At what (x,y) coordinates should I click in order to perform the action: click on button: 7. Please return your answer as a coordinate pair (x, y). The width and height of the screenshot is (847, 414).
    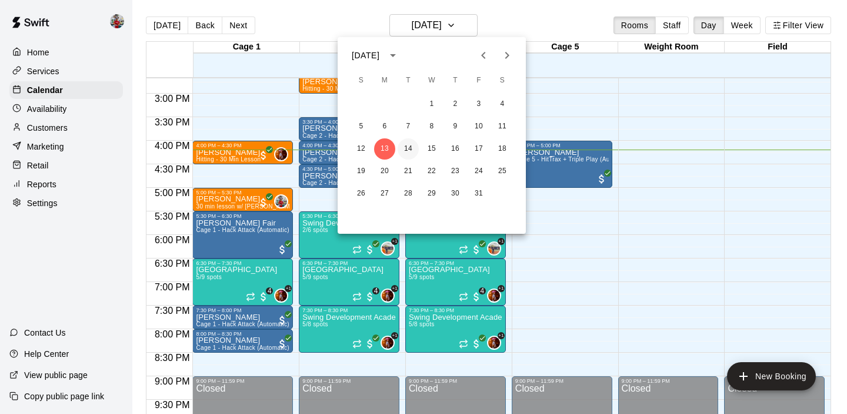
    Looking at the image, I should click on (408, 126).